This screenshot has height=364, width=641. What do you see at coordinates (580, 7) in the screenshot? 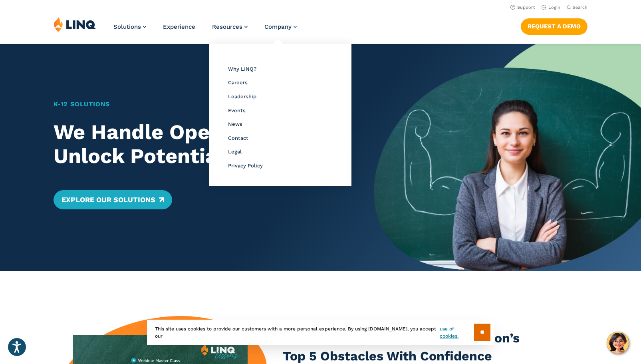
I see `span: Search` at bounding box center [580, 7].